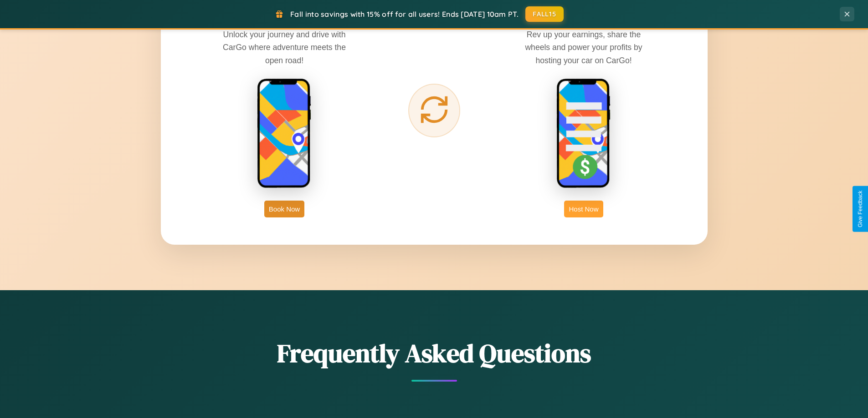 This screenshot has width=868, height=418. Describe the element at coordinates (434, 353) in the screenshot. I see `h2: Frequently Asked Questions` at that location.